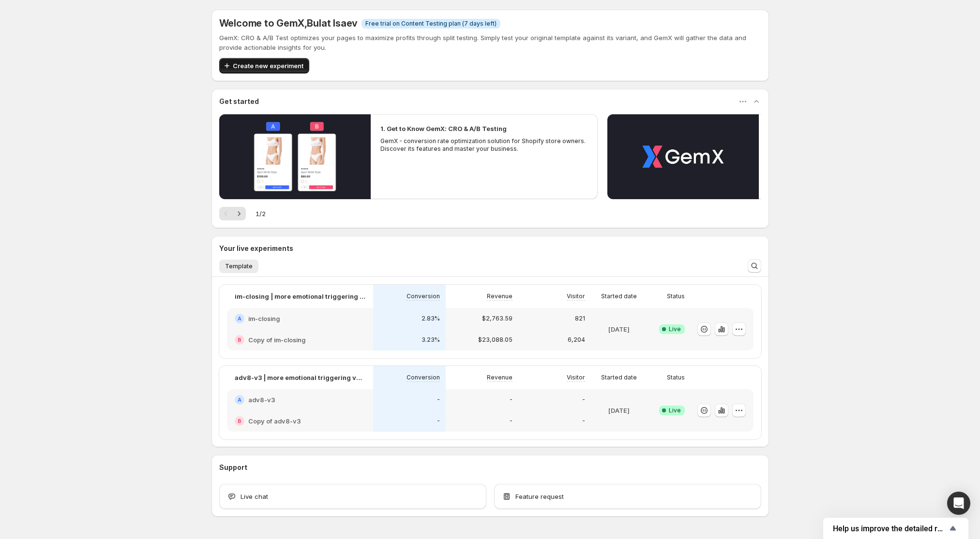 The image size is (980, 539). I want to click on h2: Copy of im-closing, so click(276, 340).